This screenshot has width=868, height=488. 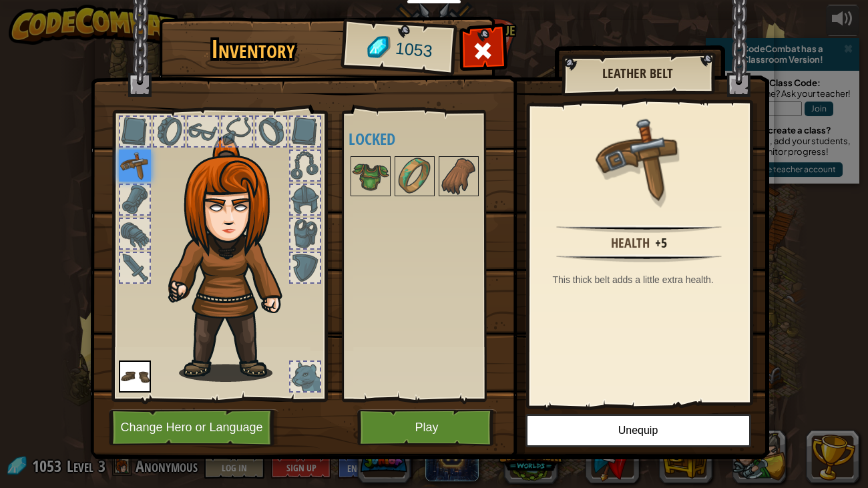 What do you see at coordinates (630, 243) in the screenshot?
I see `div: Health` at bounding box center [630, 243].